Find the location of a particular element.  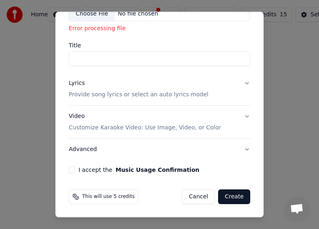

p: Customize Karaoke Video: Use Image, Video, or Color is located at coordinates (145, 128).